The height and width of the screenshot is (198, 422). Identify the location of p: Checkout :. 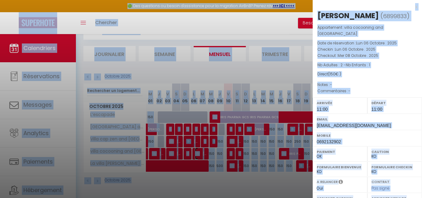
(368, 56).